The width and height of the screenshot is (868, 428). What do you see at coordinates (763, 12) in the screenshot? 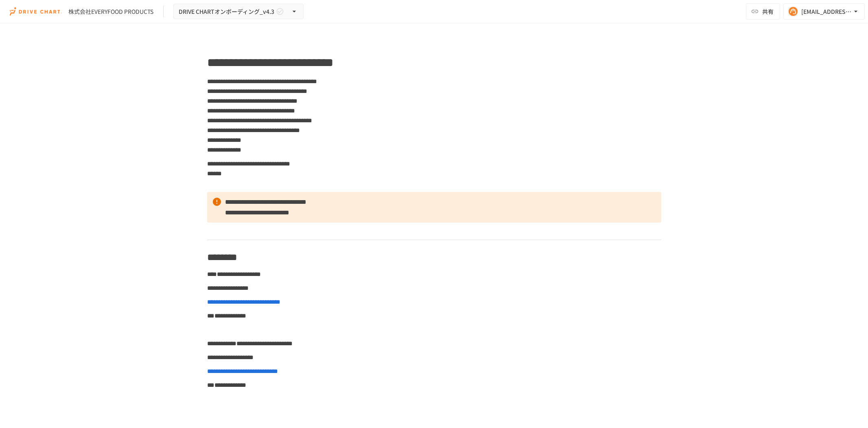
I see `button: 共有` at bounding box center [763, 12].